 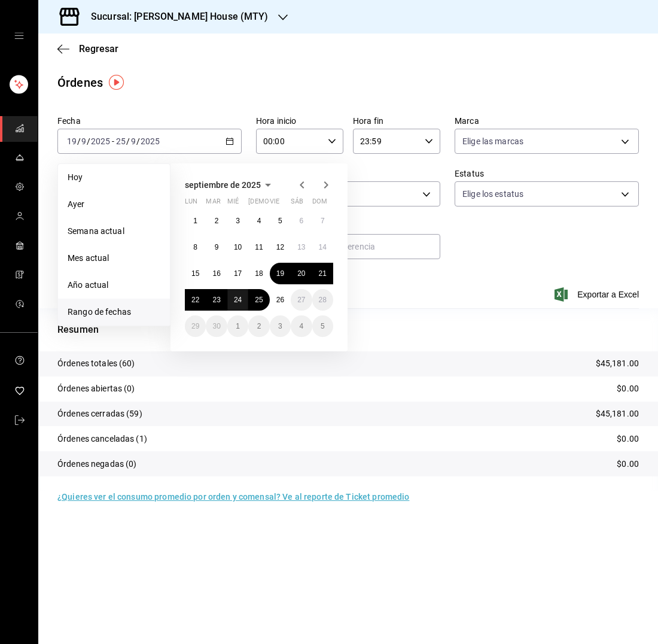 I want to click on abbr: 12 de septiembre de 2025, so click(x=280, y=247).